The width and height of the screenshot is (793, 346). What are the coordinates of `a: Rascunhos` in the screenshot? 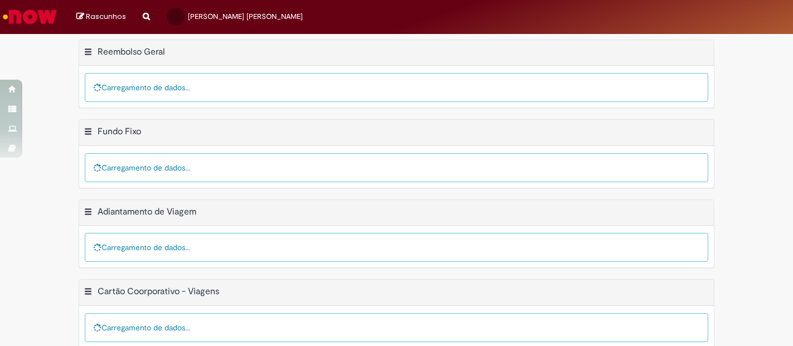 It's located at (101, 17).